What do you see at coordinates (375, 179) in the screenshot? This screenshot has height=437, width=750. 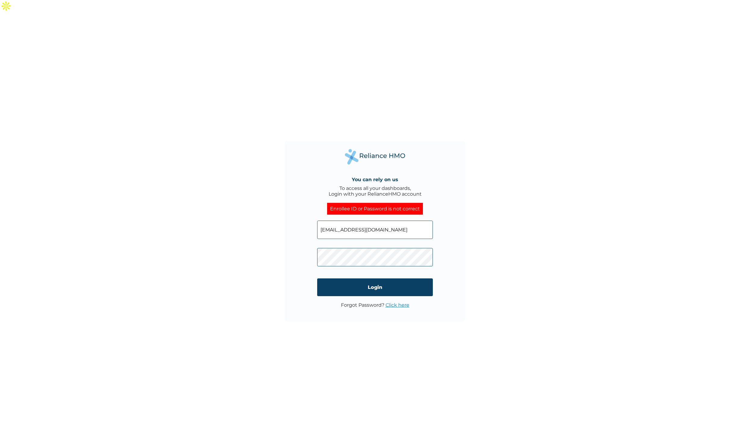 I see `h4: You can rely on us` at bounding box center [375, 179].